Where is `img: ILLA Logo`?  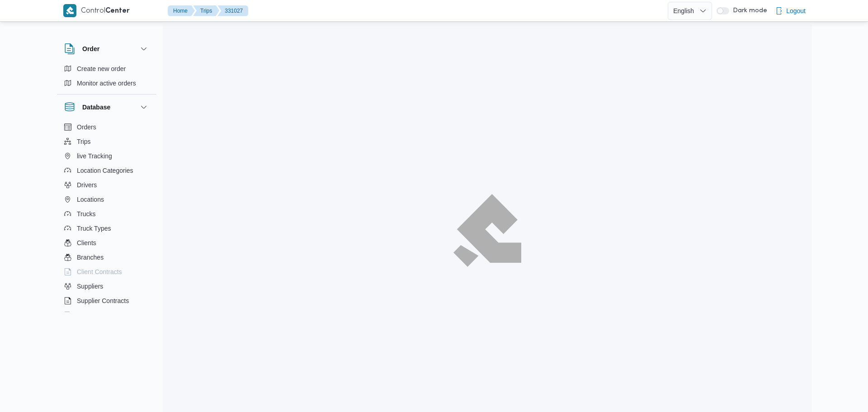
img: ILLA Logo is located at coordinates (487, 230).